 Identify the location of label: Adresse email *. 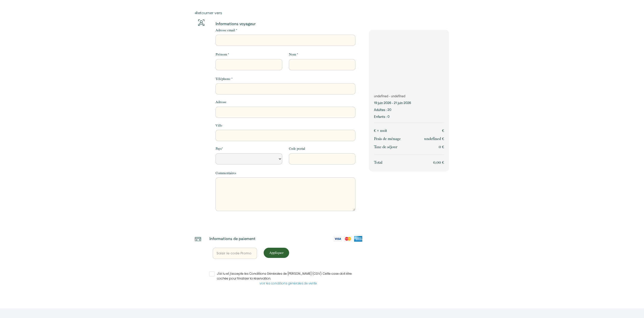
(226, 30).